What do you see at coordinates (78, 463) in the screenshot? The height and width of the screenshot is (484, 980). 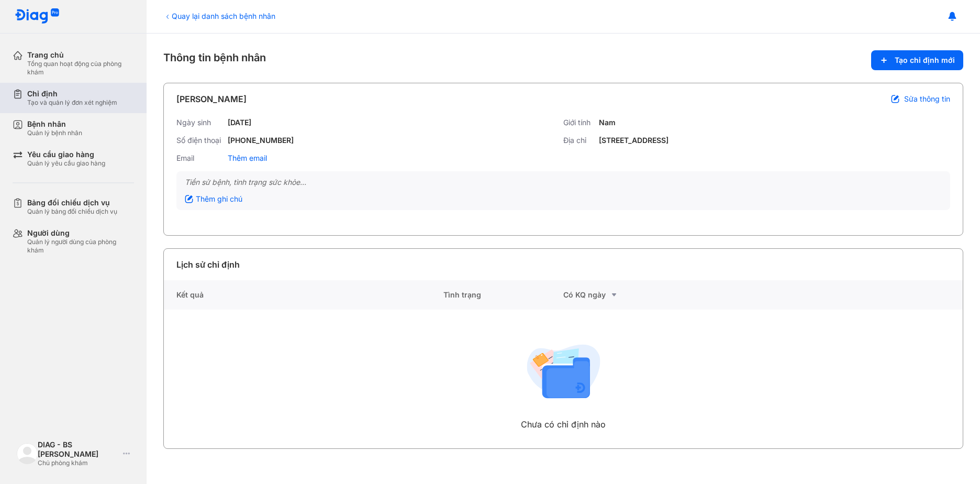 I see `div: Chủ phòng khám` at bounding box center [78, 463].